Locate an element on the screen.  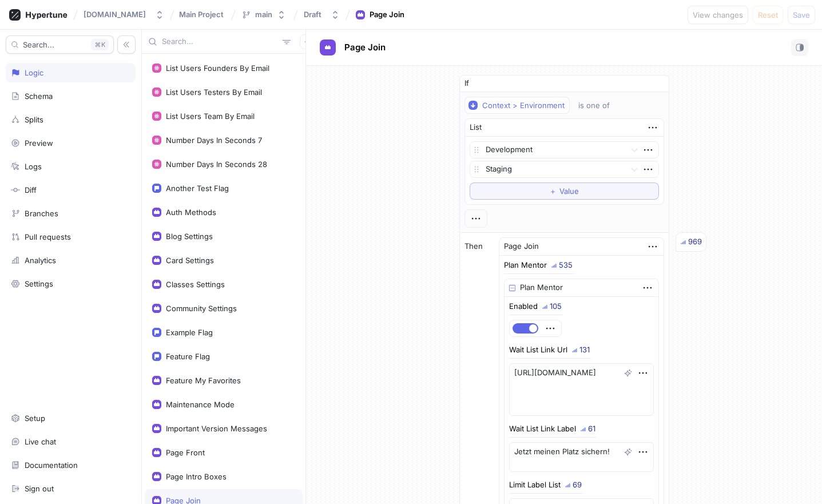
span: Reset is located at coordinates (768, 15).